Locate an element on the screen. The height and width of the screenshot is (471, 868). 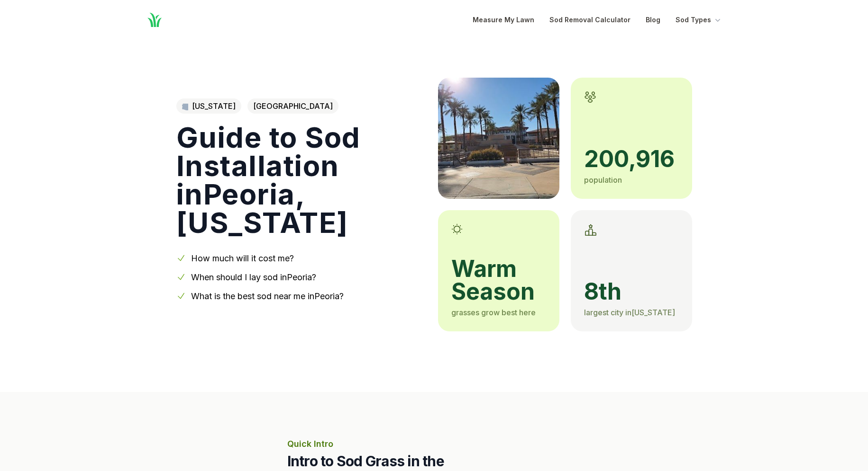
button: Sod Types is located at coordinates (699, 20).